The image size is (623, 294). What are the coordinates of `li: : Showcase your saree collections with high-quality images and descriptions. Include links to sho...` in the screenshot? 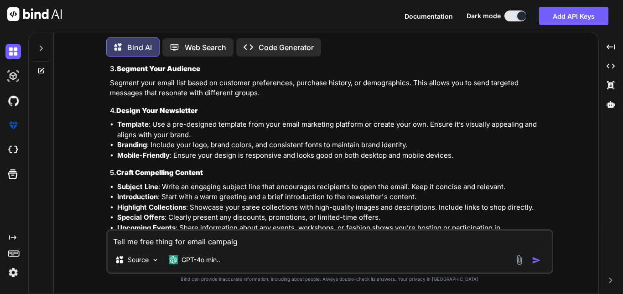 It's located at (334, 208).